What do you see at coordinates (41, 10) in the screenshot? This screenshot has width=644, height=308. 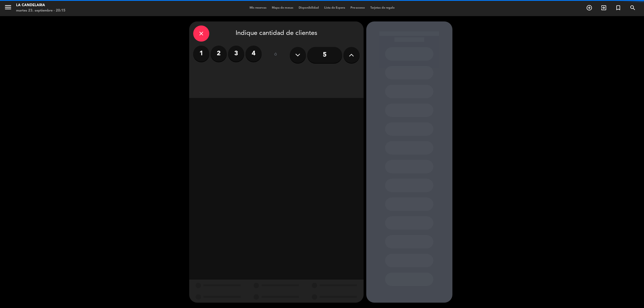 I see `div: martes 23. septiembre - 20:15` at bounding box center [41, 10].